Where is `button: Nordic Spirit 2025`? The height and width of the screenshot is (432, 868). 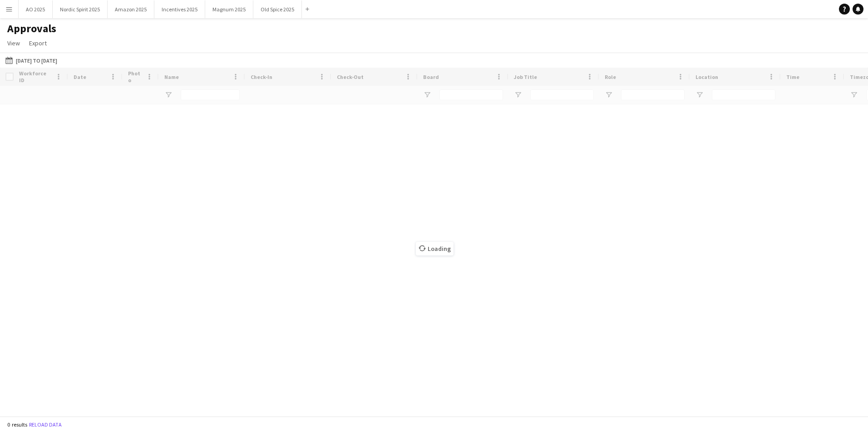 button: Nordic Spirit 2025 is located at coordinates (80, 9).